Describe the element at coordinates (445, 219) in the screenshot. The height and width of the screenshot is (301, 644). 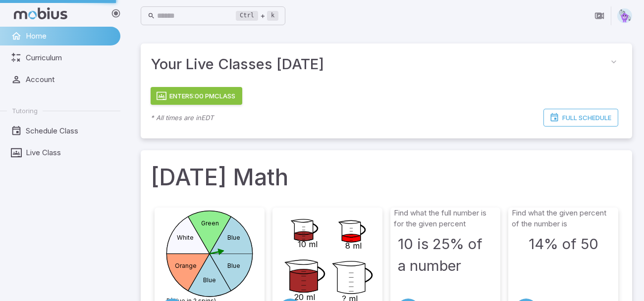
I see `p: Find what the full number is for the given percent` at that location.